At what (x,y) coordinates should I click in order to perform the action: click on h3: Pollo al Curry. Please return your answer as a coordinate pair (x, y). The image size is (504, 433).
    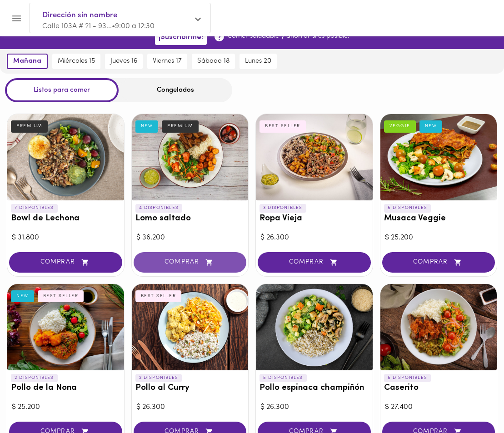
    Looking at the image, I should click on (190, 388).